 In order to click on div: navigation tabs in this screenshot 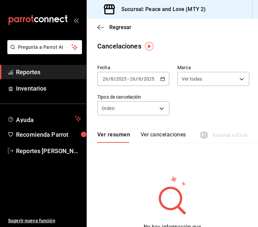, I will do `click(142, 137)`.